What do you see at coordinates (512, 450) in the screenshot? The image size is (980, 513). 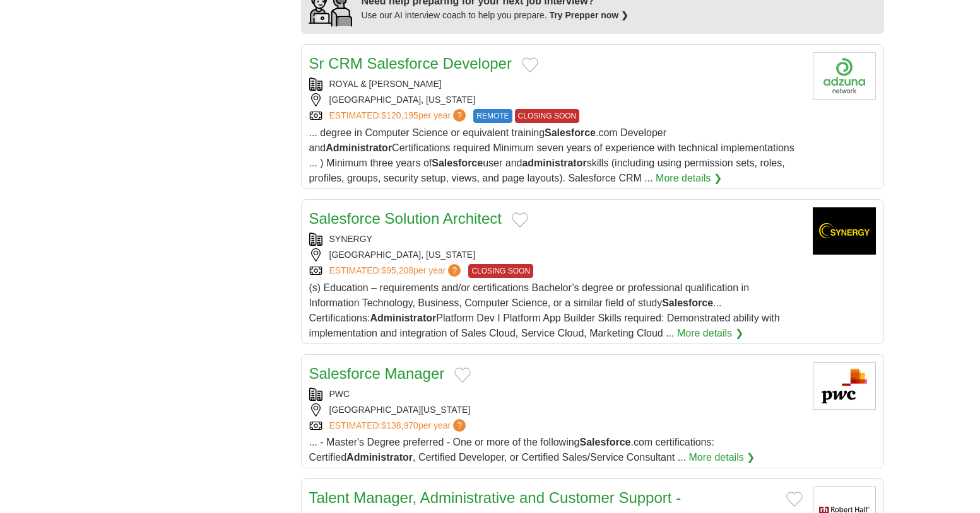 I see `span: ... - Master's Degree preferred - One or more of the following .com certifications: Certified , C...` at bounding box center [512, 450].